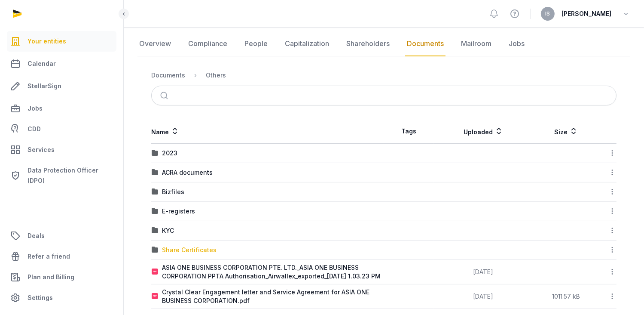 Image resolution: width=644 pixels, height=315 pixels. I want to click on a: CDD, so click(61, 129).